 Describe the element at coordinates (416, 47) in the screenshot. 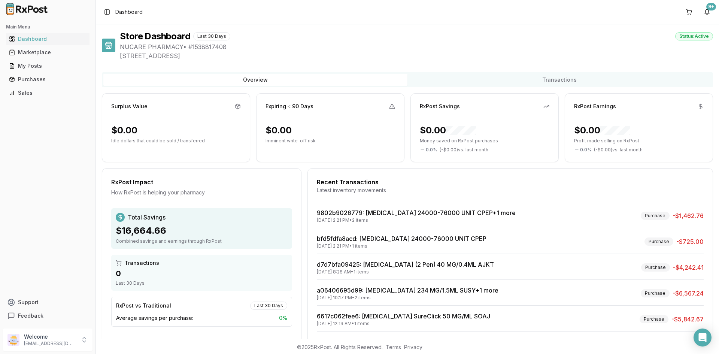

I see `span: NUCARE PHARMACY • # 1538817408` at that location.